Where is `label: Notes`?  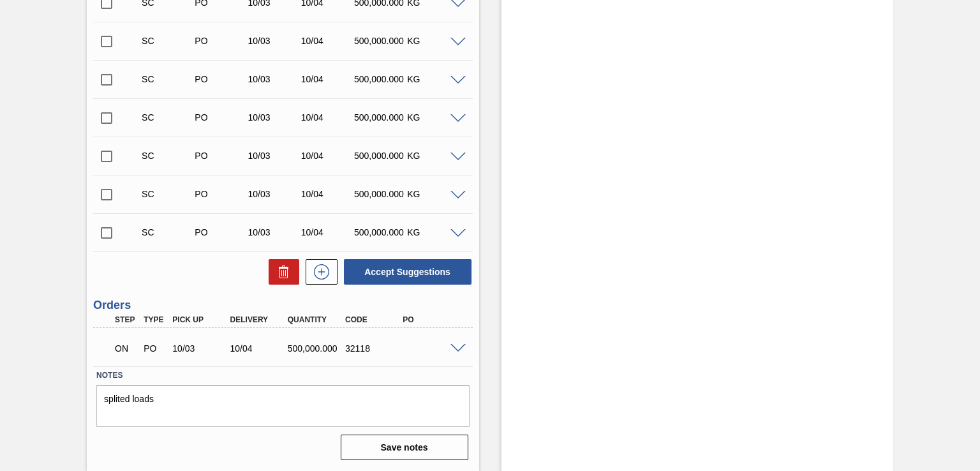 label: Notes is located at coordinates (282, 375).